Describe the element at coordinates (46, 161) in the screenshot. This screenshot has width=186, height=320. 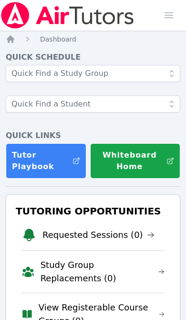
I see `a: Tutor Playbook` at that location.